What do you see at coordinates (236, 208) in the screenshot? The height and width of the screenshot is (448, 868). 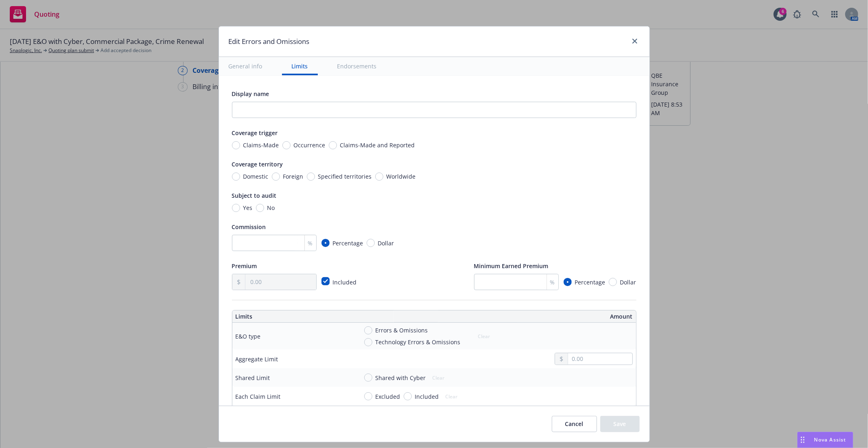 I see `input: Yes` at bounding box center [236, 208].